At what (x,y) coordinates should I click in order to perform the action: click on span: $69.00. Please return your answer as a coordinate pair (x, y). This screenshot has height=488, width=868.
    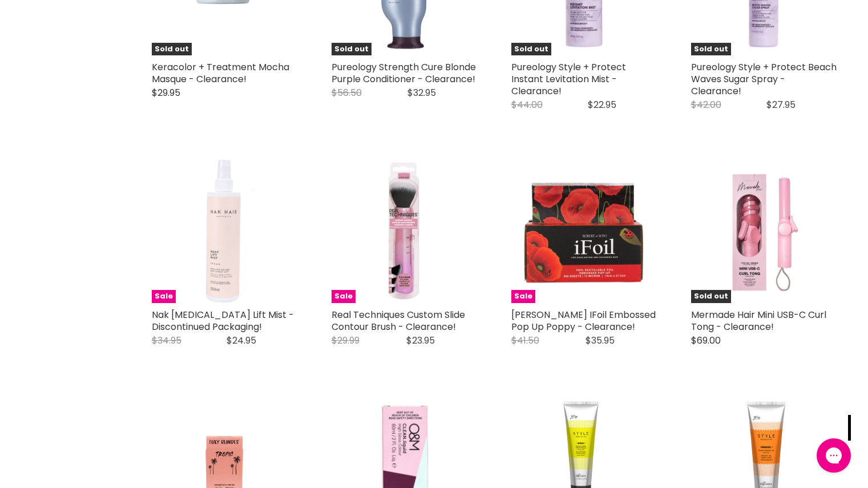
    Looking at the image, I should click on (706, 340).